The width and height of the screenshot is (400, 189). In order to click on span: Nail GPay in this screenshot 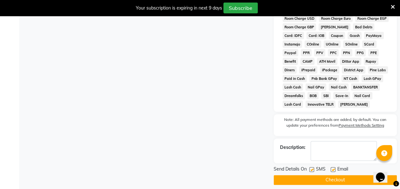, I will do `click(316, 87)`.